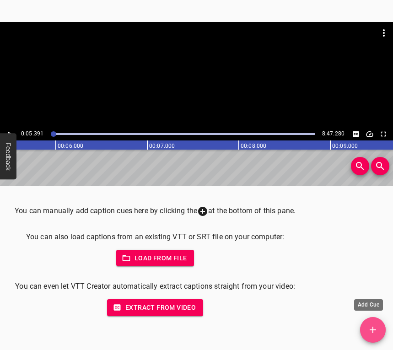  Describe the element at coordinates (183, 134) in the screenshot. I see `div: Play progress` at that location.